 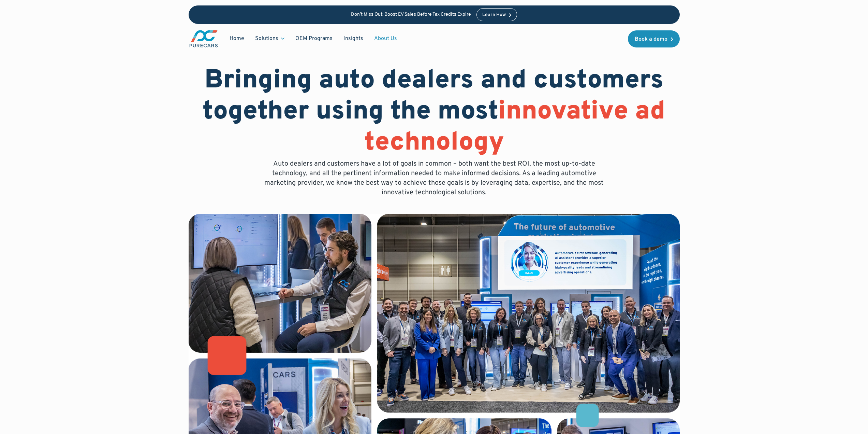 What do you see at coordinates (494, 15) in the screenshot?
I see `div: Learn How` at bounding box center [494, 15].